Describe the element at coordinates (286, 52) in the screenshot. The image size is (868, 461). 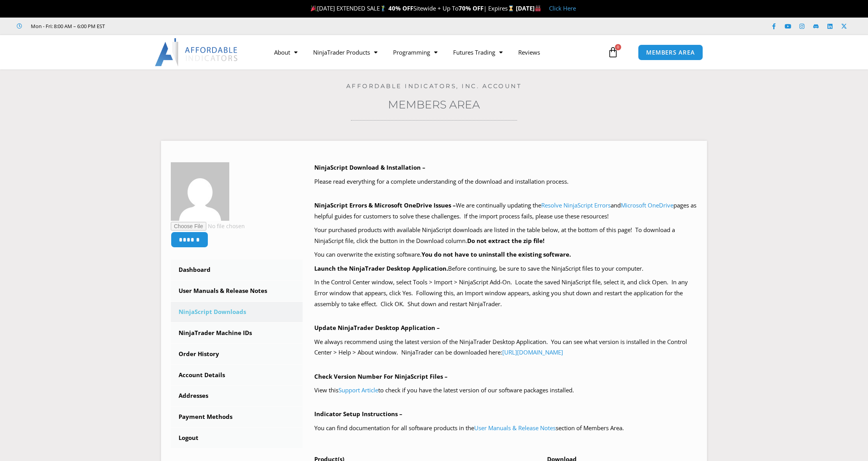
I see `a: About` at that location.